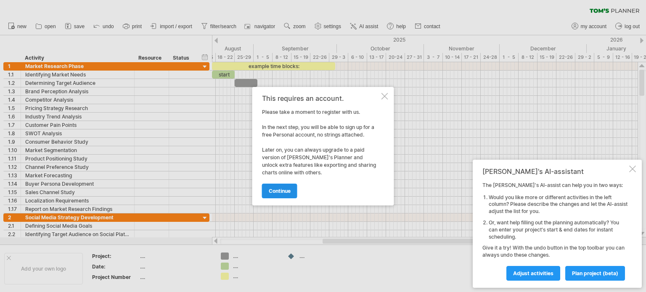  What do you see at coordinates (280, 191) in the screenshot?
I see `a: continue` at bounding box center [280, 191].